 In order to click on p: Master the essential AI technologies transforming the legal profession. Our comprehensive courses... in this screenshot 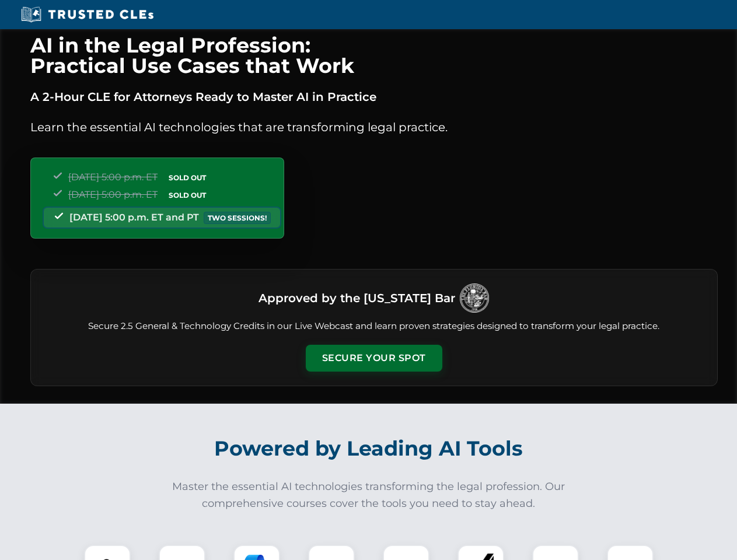, I will do `click(369, 496)`.